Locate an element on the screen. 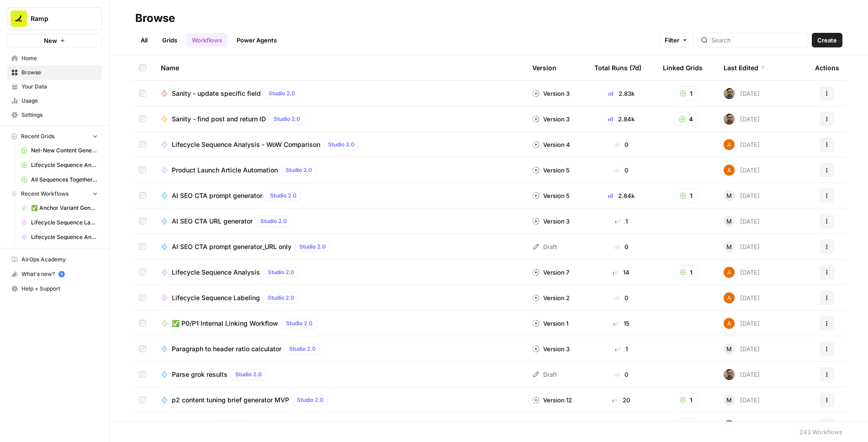 The height and width of the screenshot is (442, 868). a: Browse is located at coordinates (55, 73).